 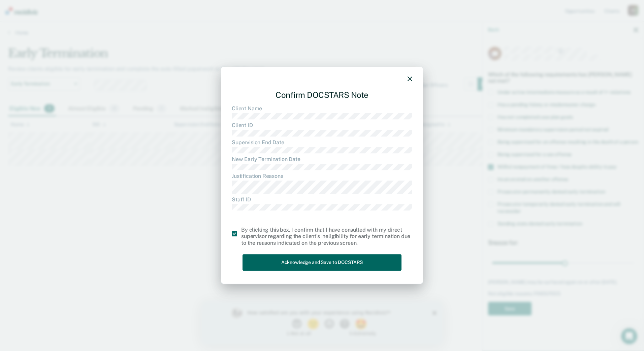 What do you see at coordinates (128, 23) in the screenshot?
I see `button: 3` at bounding box center [128, 23].